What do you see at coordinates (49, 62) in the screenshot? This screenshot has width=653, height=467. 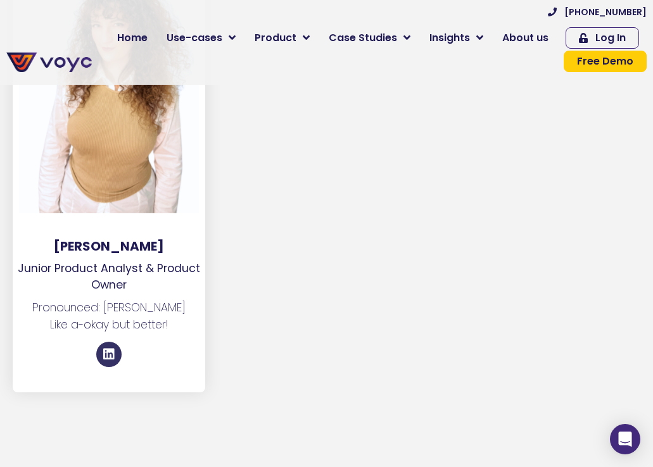 I see `img: voyc-full-logo` at bounding box center [49, 62].